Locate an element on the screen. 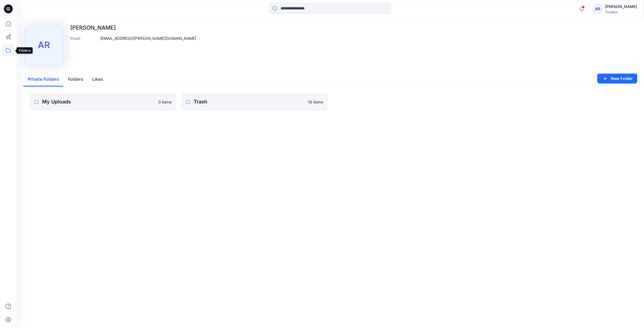 This screenshot has width=644, height=328. p: My Uploads is located at coordinates (99, 102).